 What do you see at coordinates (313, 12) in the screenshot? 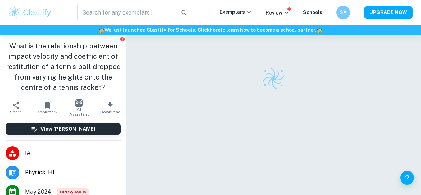
I see `a: Schools` at bounding box center [313, 12].